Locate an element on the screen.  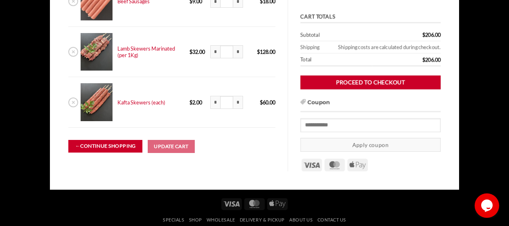
a: Continue shopping is located at coordinates (105, 146).